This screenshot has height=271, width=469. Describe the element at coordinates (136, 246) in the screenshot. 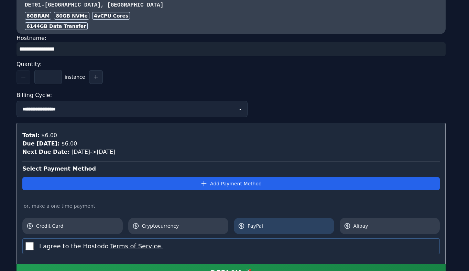

I see `a: Terms of Service.` at that location.